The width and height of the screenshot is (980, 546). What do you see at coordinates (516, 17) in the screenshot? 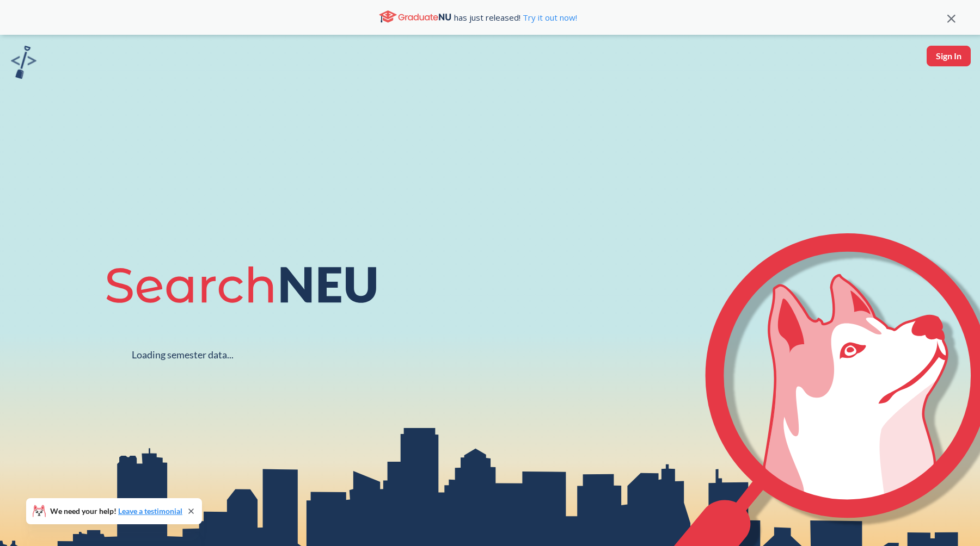
I see `span: has just released!` at bounding box center [516, 17].